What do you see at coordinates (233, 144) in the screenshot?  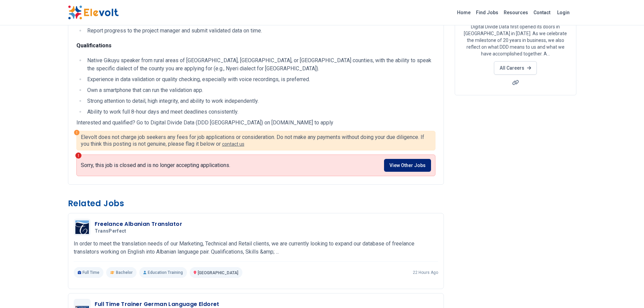 I see `a: contact us` at bounding box center [233, 144].